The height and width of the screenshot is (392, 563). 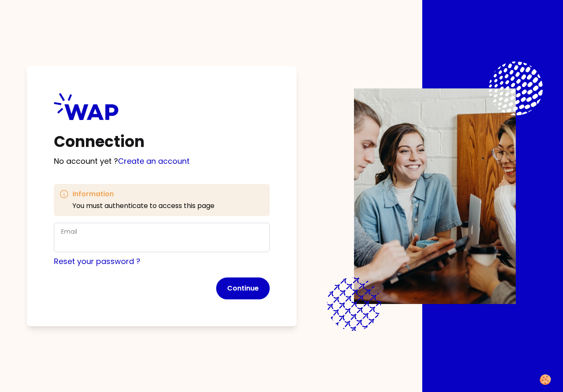 What do you see at coordinates (97, 262) in the screenshot?
I see `a: Reset your password ?` at bounding box center [97, 262].